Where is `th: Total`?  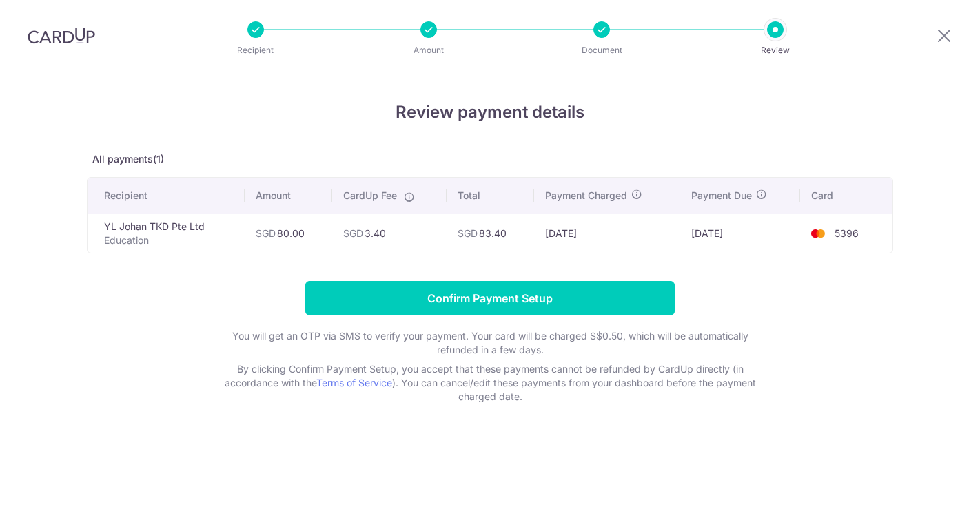 th: Total is located at coordinates (490, 196).